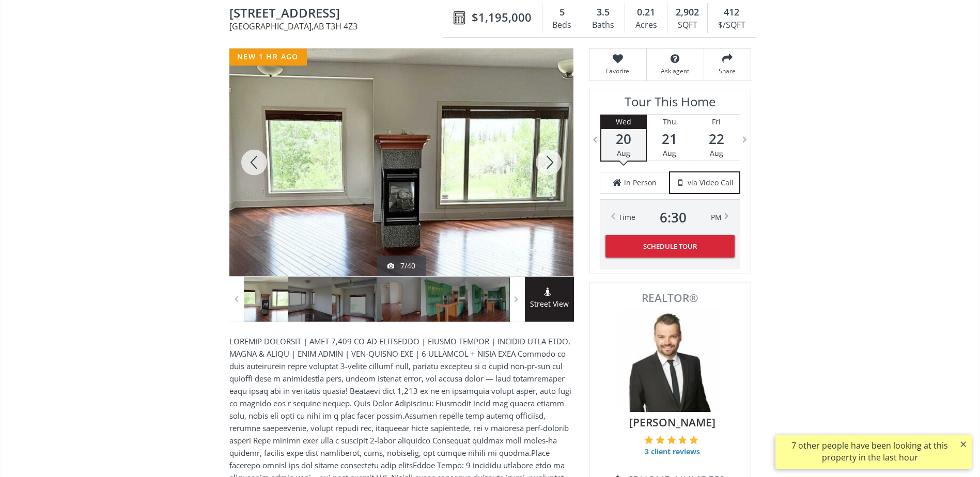 This screenshot has height=477, width=980. What do you see at coordinates (669, 122) in the screenshot?
I see `div: Thu` at bounding box center [669, 122].